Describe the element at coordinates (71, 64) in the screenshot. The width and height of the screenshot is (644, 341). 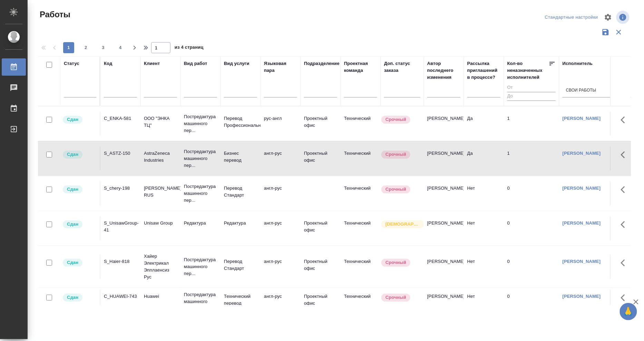
I see `div: Статус` at that location.